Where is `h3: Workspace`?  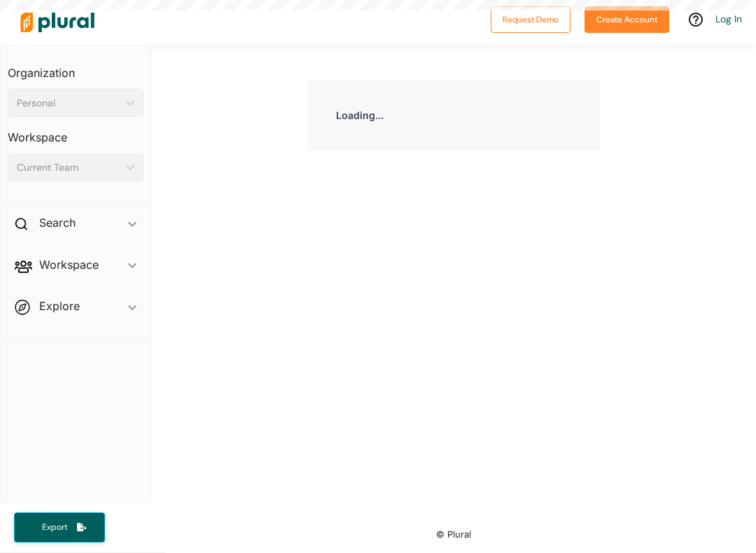 h3: Workspace is located at coordinates (76, 132).